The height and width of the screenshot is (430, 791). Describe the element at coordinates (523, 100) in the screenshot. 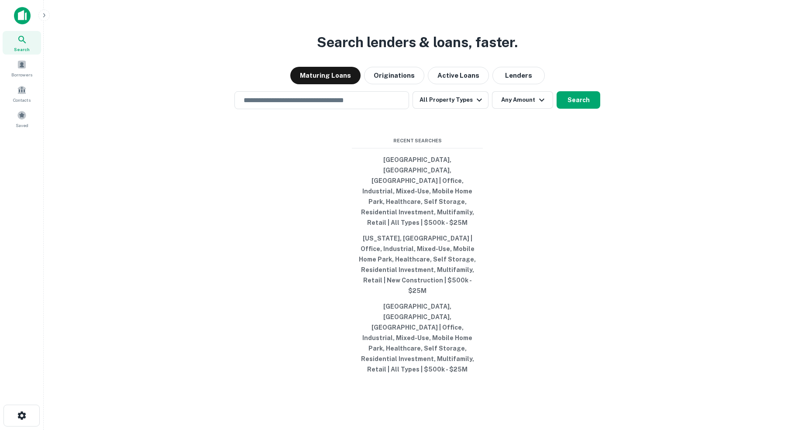

I see `button: Any Amount` at that location.